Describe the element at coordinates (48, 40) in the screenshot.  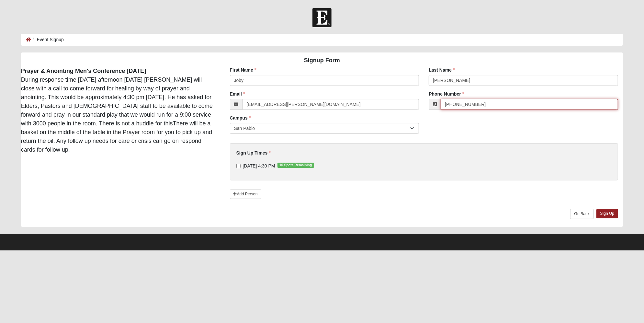
I see `li: Event Signup` at that location.